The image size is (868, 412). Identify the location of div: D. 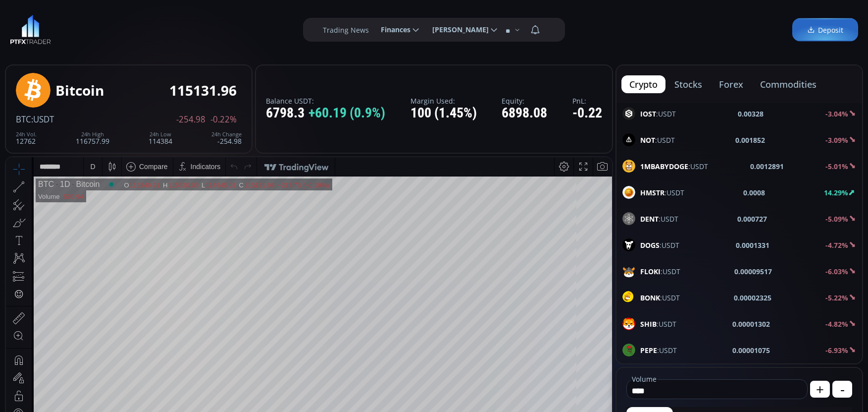
(87, 9).